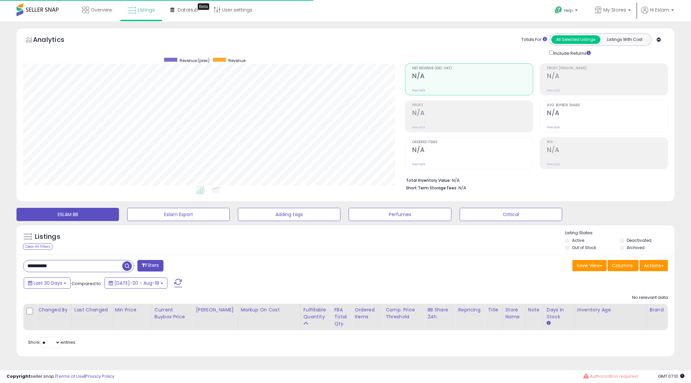  What do you see at coordinates (55, 40) in the screenshot?
I see `h5: Analytics` at bounding box center [55, 40].